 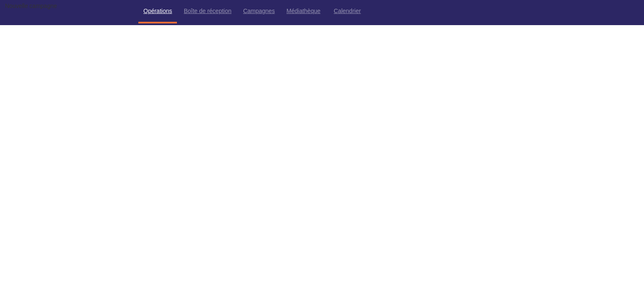 I want to click on span: Calendrier, so click(x=346, y=12).